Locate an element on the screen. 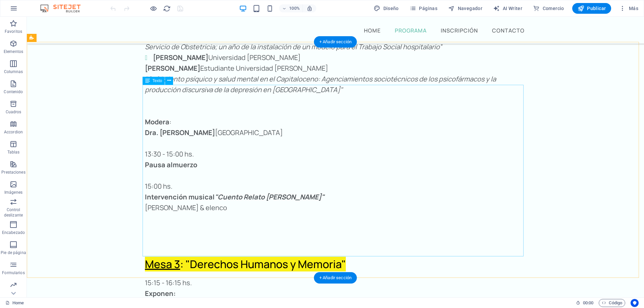 This screenshot has width=644, height=308. p: Tablas is located at coordinates (13, 152).